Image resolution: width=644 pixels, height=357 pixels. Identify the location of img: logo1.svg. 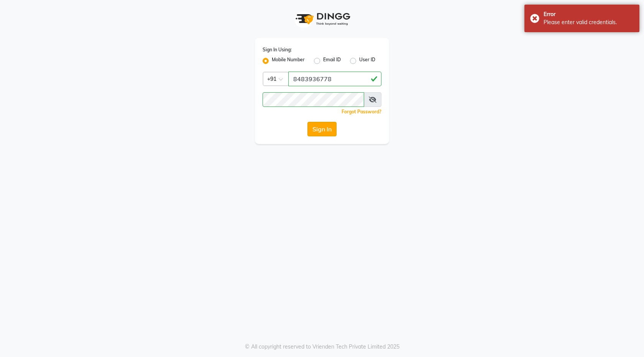
(322, 19).